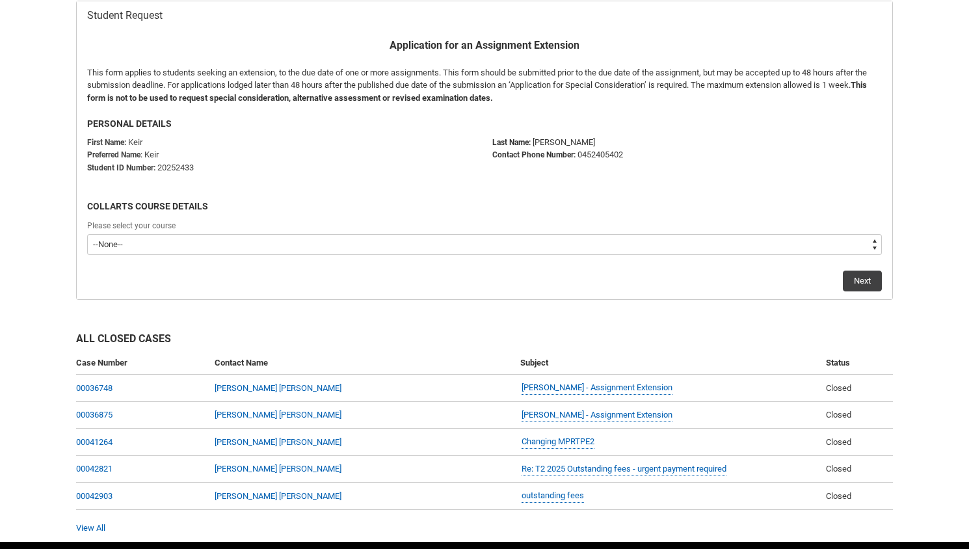 This screenshot has width=969, height=549. I want to click on span: Keir, so click(135, 142).